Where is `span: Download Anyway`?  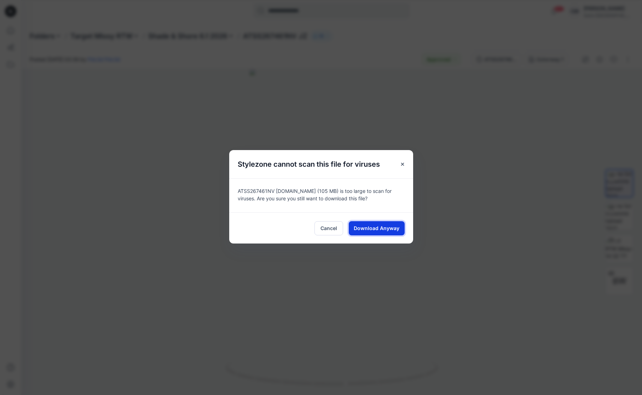 span: Download Anyway is located at coordinates (376, 228).